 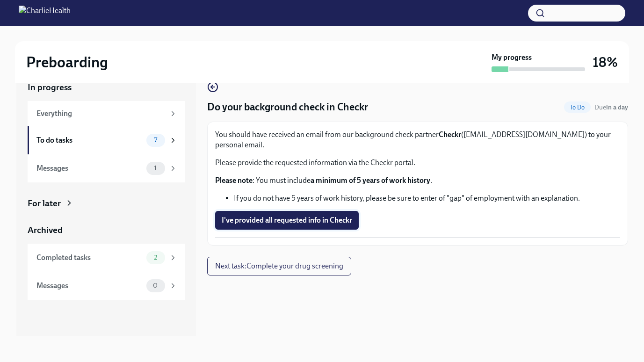 I want to click on img: CharlieHealth, so click(x=45, y=13).